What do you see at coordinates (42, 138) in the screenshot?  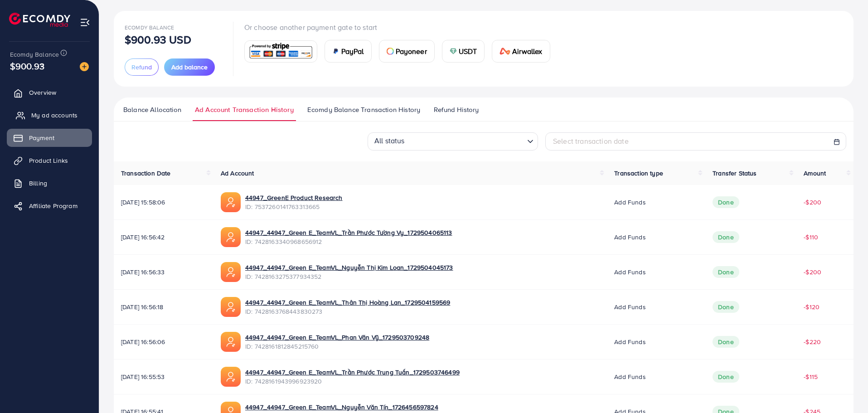 I see `span: Payment` at bounding box center [42, 138].